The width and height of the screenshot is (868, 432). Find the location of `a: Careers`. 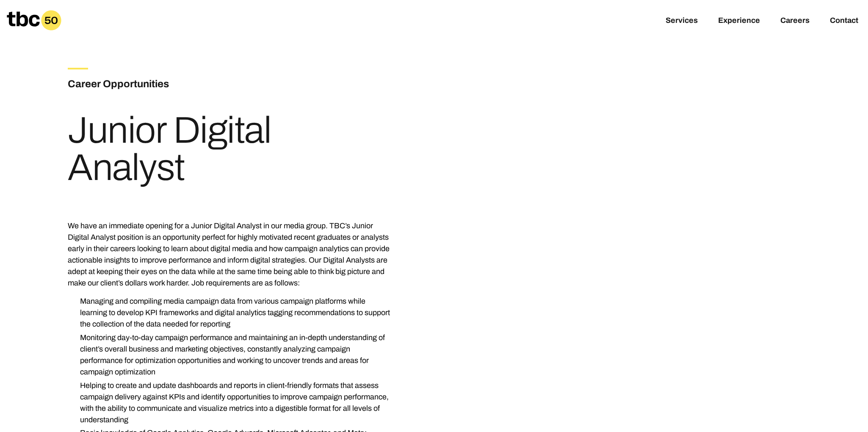

a: Careers is located at coordinates (795, 22).